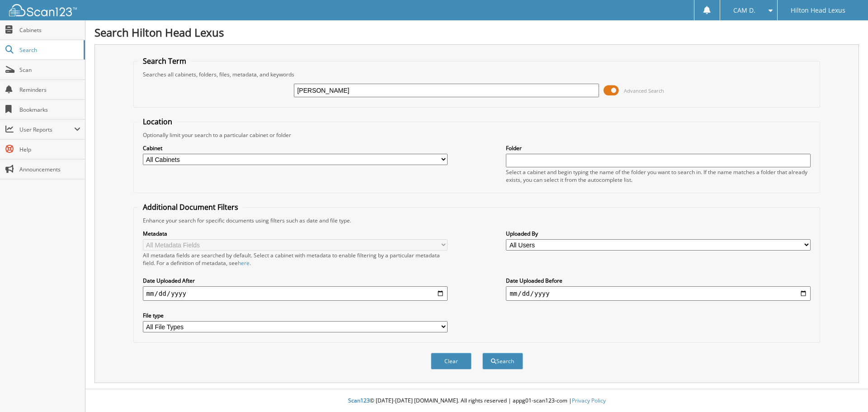 The width and height of the screenshot is (868, 412). I want to click on span: Advanced Search, so click(644, 90).